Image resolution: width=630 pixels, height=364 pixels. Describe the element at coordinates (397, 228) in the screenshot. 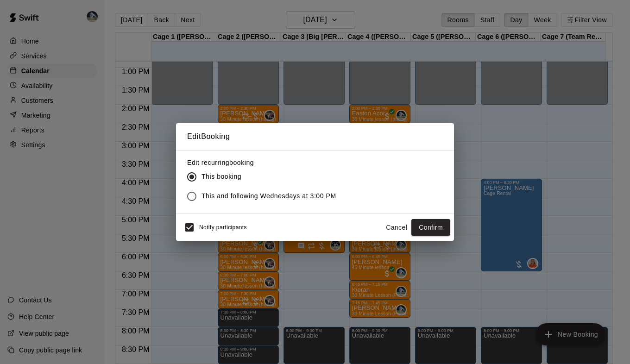

I see `button: Cancel` at that location.